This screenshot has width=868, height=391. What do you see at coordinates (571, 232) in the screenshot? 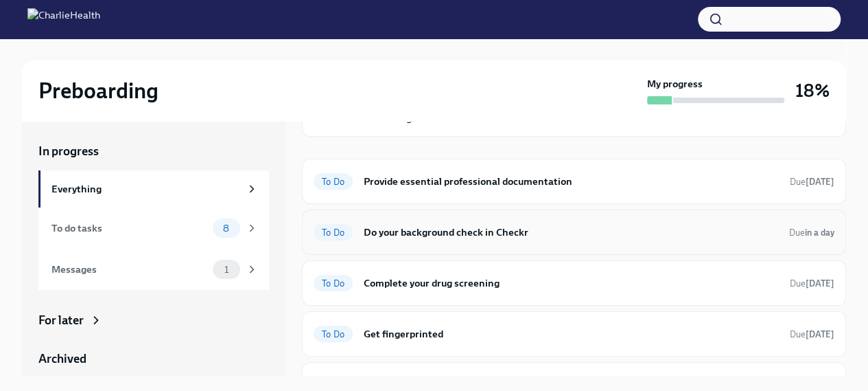
I see `h6: Do your background check in Checkr` at bounding box center [571, 232].